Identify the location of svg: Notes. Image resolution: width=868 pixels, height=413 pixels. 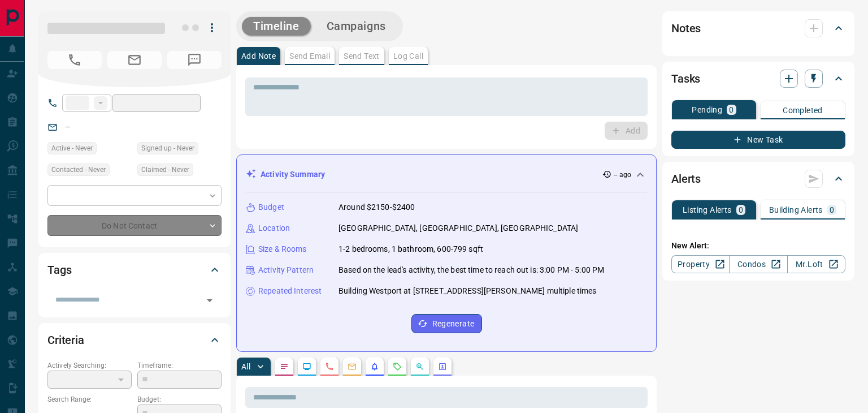
(284, 366).